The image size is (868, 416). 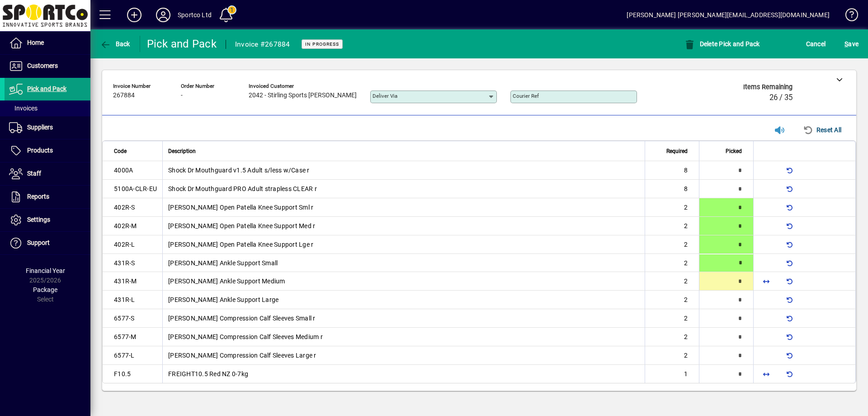 What do you see at coordinates (403, 189) in the screenshot?
I see `td: Shock Dr Mouthguard PRO Adult strapless CLEAR r` at bounding box center [403, 189].